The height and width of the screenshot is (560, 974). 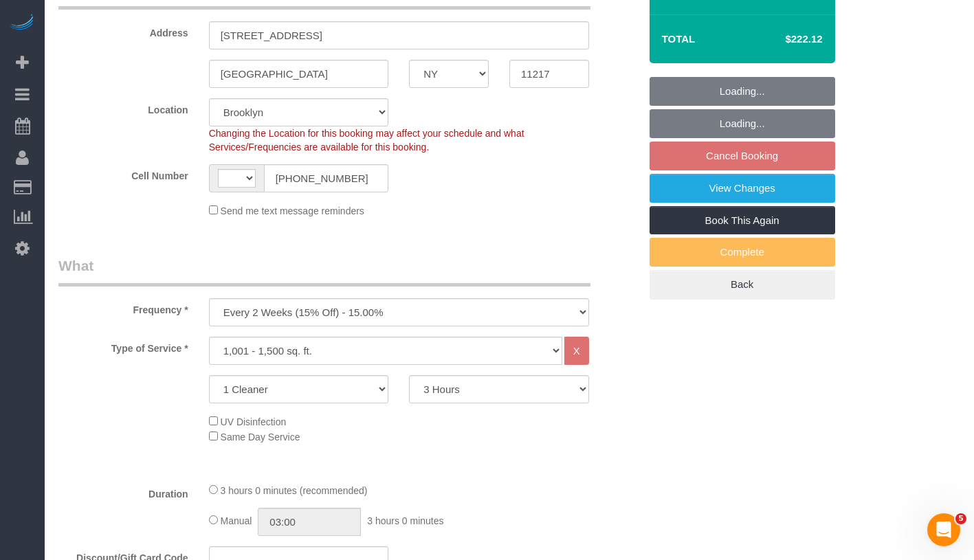 What do you see at coordinates (123, 492) in the screenshot?
I see `label: Duration` at bounding box center [123, 492].